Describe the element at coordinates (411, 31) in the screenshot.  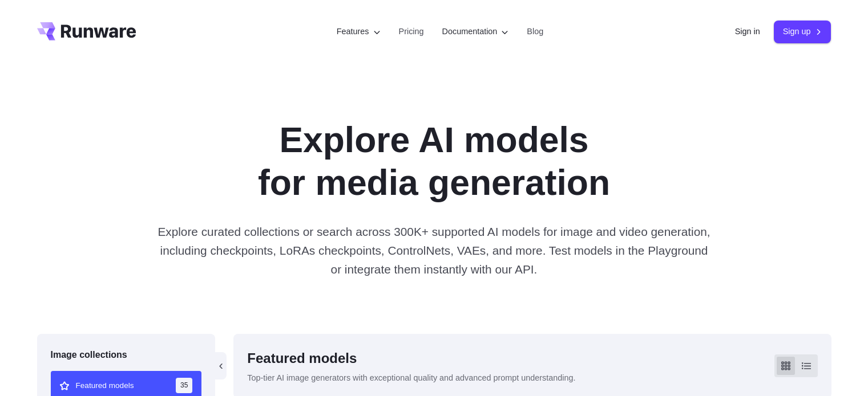
I see `a: Pricing` at that location.